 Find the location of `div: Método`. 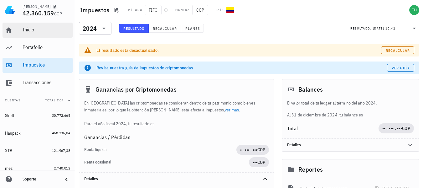

div: Método is located at coordinates (135, 10).